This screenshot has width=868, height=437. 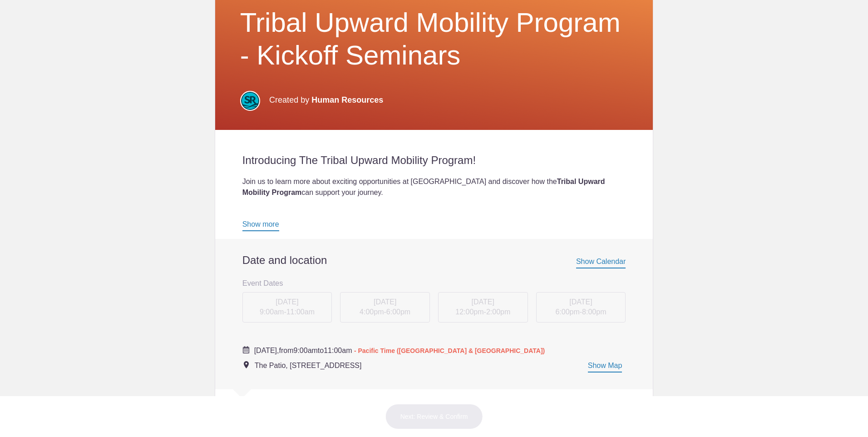 I want to click on a: Show more, so click(x=260, y=226).